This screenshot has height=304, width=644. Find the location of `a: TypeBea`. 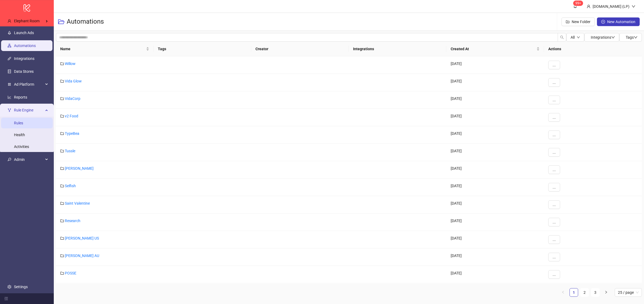

a: TypeBea is located at coordinates (72, 133).